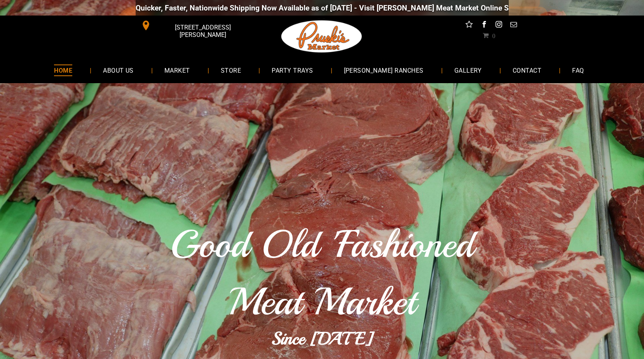  I want to click on a: CONTACT, so click(527, 70).